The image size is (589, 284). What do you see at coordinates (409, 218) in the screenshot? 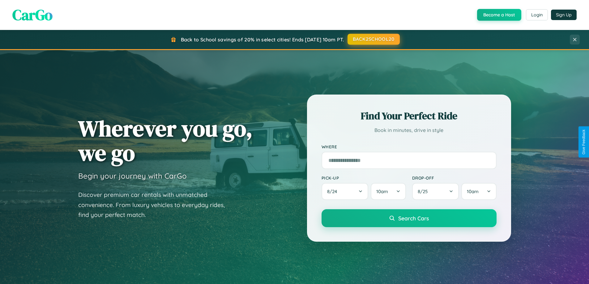
I see `button: Search Cars` at bounding box center [409, 218].